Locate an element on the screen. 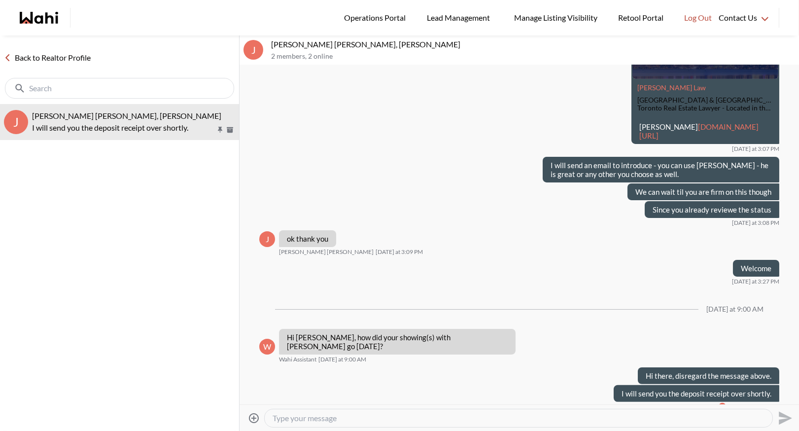 The image size is (799, 431). p: Since you already reviewe the status is located at coordinates (712, 209).